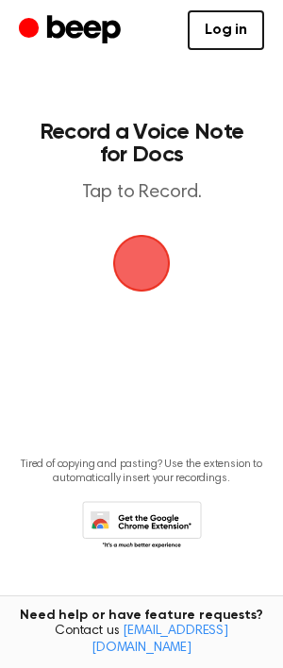 This screenshot has width=283, height=668. I want to click on p: Tap to Record., so click(141, 192).